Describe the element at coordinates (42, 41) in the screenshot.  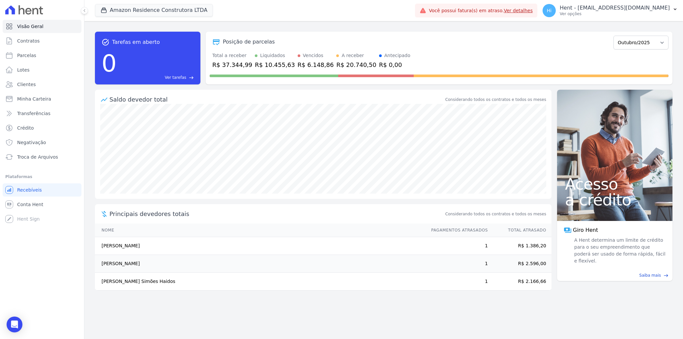
I see `a: Contratos` at that location.